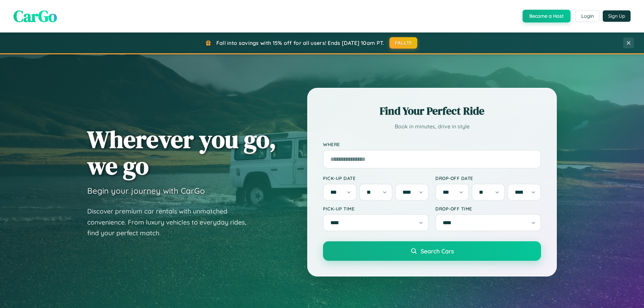 This screenshot has height=308, width=644. I want to click on span: CarGo, so click(35, 16).